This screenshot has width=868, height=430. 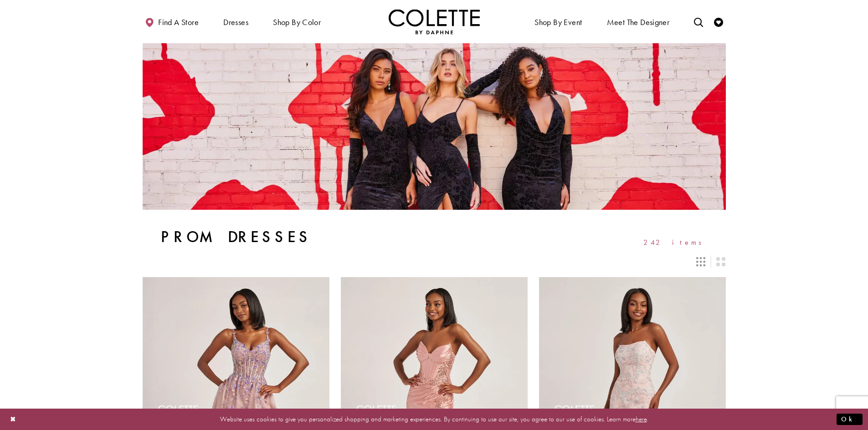 What do you see at coordinates (675, 243) in the screenshot?
I see `span: 242 items` at bounding box center [675, 243].